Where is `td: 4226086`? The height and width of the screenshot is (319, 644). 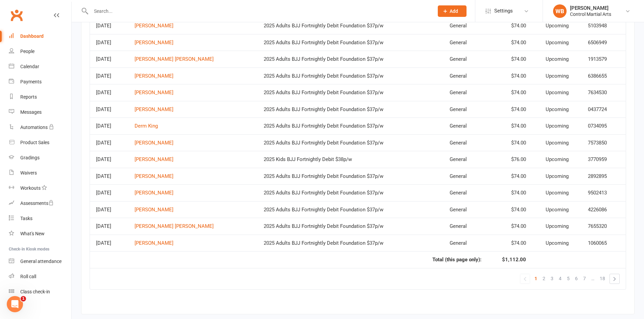 td: 4226086 is located at coordinates (604, 210).